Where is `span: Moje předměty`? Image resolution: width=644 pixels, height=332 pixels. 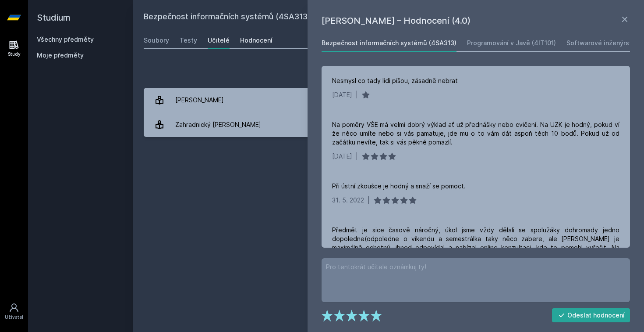
span: Moje předměty is located at coordinates (60, 55).